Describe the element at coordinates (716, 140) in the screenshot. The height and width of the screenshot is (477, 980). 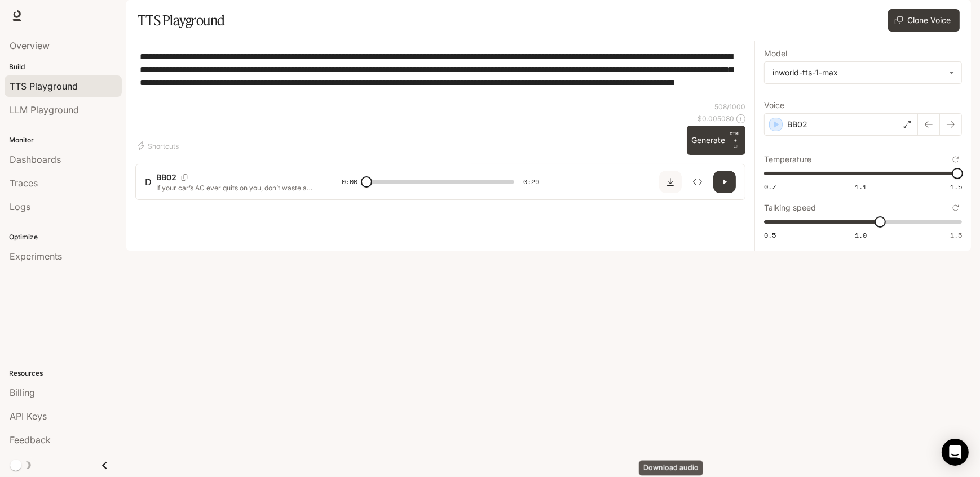
I see `button: GenerateCTRL +⏎` at that location.